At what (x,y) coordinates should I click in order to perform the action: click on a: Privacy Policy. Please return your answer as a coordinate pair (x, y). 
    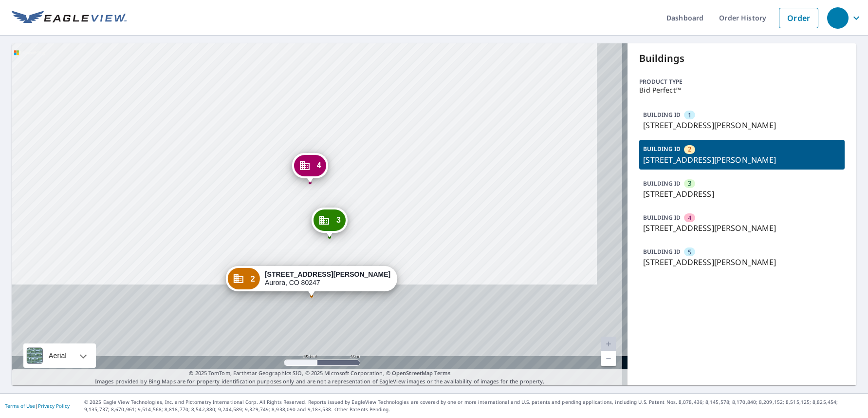
    Looking at the image, I should click on (54, 406).